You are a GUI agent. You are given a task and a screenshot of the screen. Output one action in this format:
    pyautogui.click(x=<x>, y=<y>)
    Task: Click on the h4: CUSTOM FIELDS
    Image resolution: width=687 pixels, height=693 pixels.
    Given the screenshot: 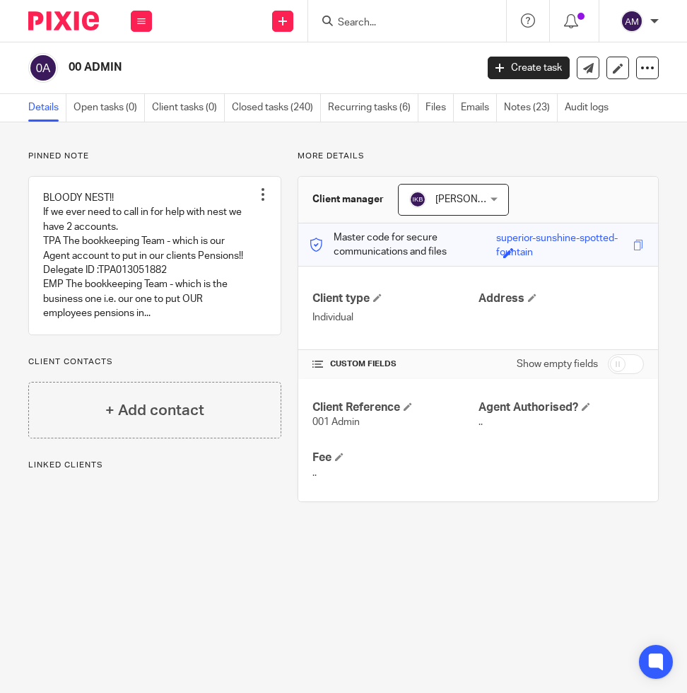 What is the action you would take?
    pyautogui.click(x=395, y=364)
    